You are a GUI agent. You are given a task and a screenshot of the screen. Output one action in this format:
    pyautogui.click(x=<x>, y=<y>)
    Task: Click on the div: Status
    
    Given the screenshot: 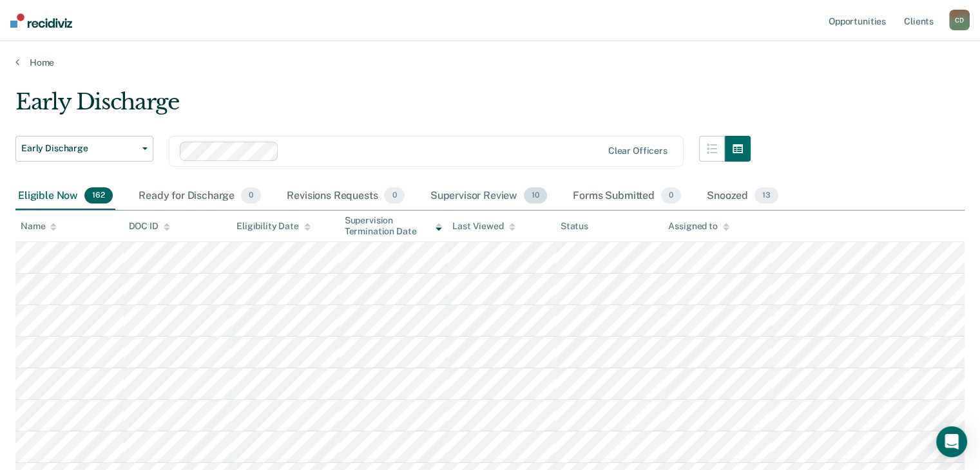 What is the action you would take?
    pyautogui.click(x=574, y=226)
    